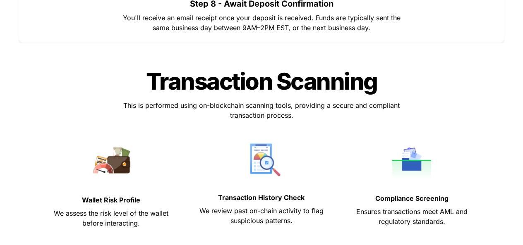 This screenshot has height=245, width=523. Describe the element at coordinates (263, 23) in the screenshot. I see `span: You'll receive an email receipt once your deposit is received. Funds are typically sent the same ...` at that location.